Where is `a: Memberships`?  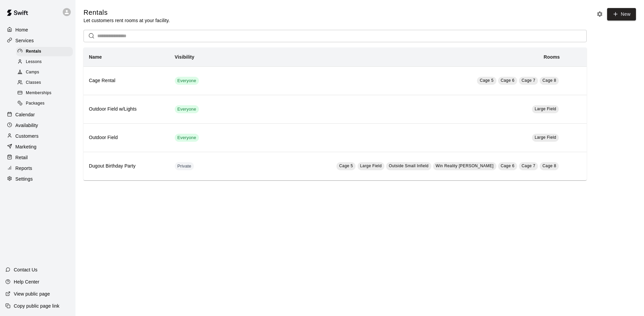
a: Memberships is located at coordinates (45, 93).